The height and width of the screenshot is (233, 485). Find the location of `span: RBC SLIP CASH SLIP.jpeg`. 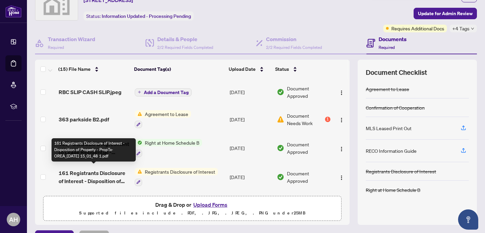

span: RBC SLIP CASH SLIP.jpeg is located at coordinates (90, 92).